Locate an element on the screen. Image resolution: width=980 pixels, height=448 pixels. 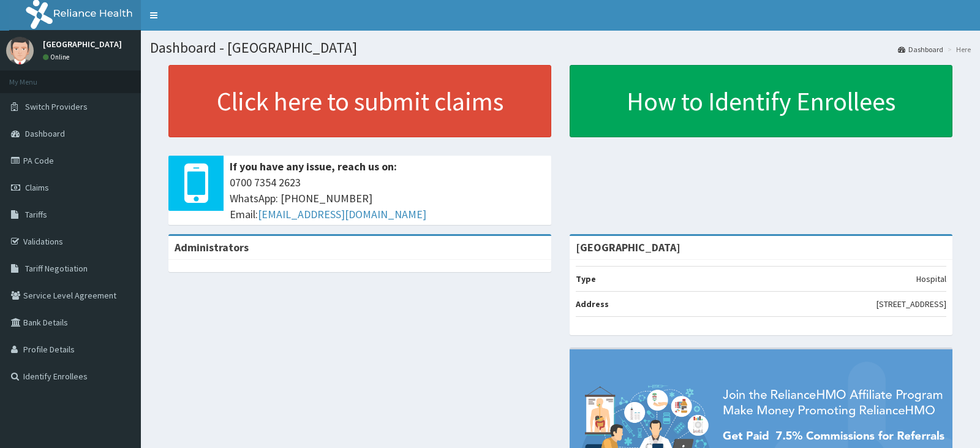
p: Hospital is located at coordinates (931, 279).